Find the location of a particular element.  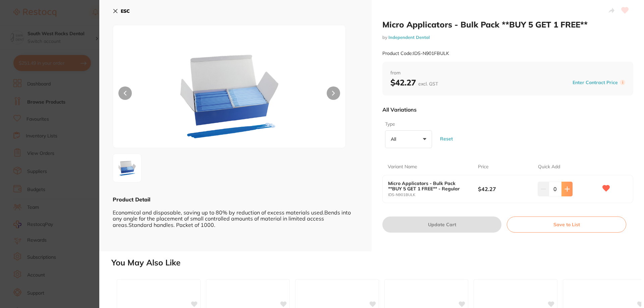

label: i is located at coordinates (623, 83).